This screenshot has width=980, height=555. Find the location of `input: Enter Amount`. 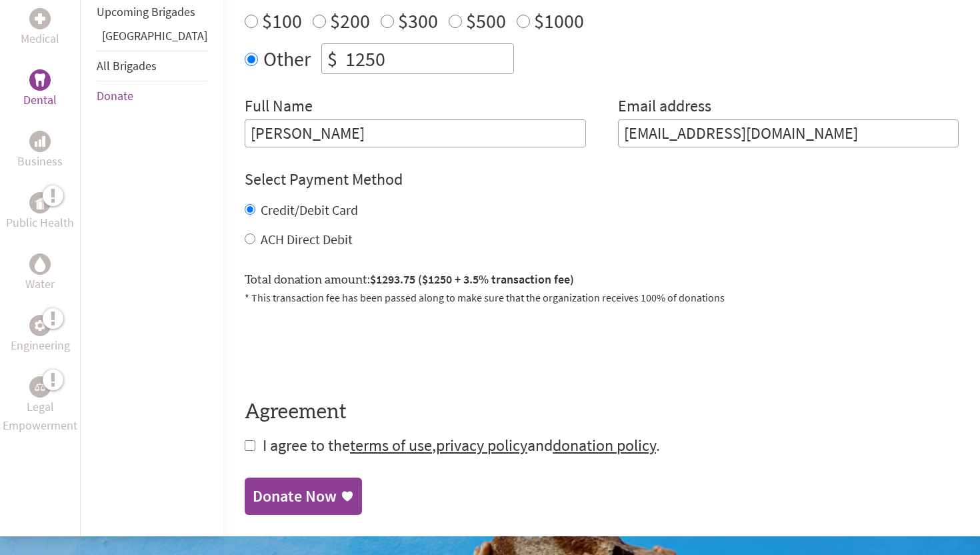

input: Enter Amount is located at coordinates (428, 59).